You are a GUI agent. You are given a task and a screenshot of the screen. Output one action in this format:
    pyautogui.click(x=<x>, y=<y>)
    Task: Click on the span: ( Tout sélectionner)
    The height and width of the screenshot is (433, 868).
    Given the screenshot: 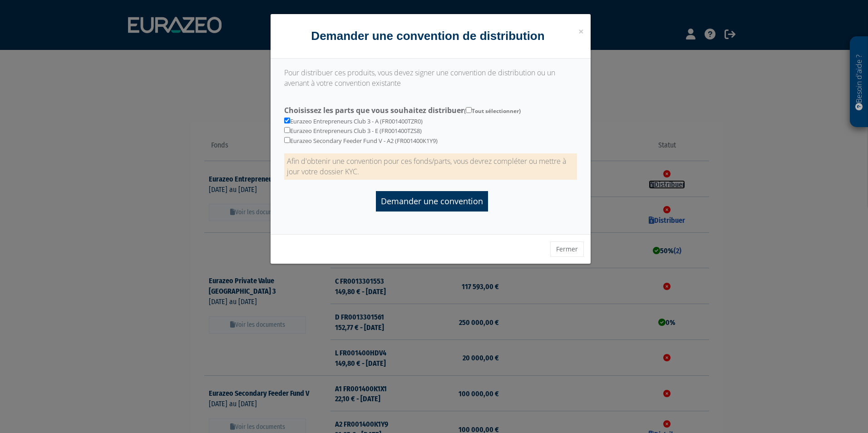 What is the action you would take?
    pyautogui.click(x=492, y=111)
    